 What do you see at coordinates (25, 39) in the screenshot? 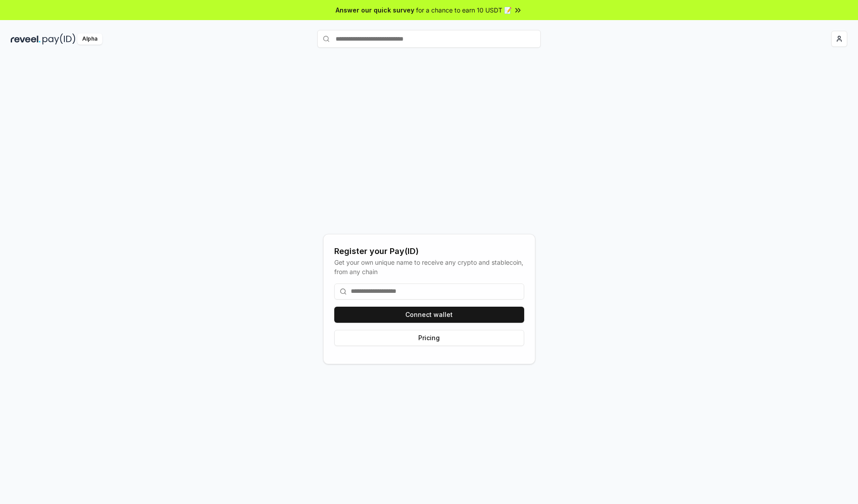
I see `img: reveel_dark` at bounding box center [25, 39].